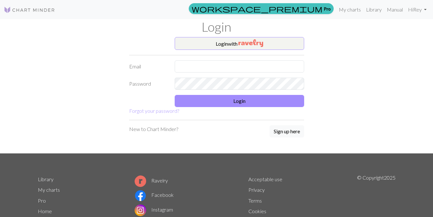  Describe the element at coordinates (417, 10) in the screenshot. I see `a: HiRey` at that location.